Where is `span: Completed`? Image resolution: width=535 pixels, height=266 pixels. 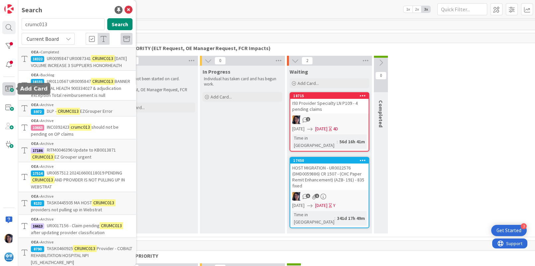
span: Completed is located at coordinates (381, 114).